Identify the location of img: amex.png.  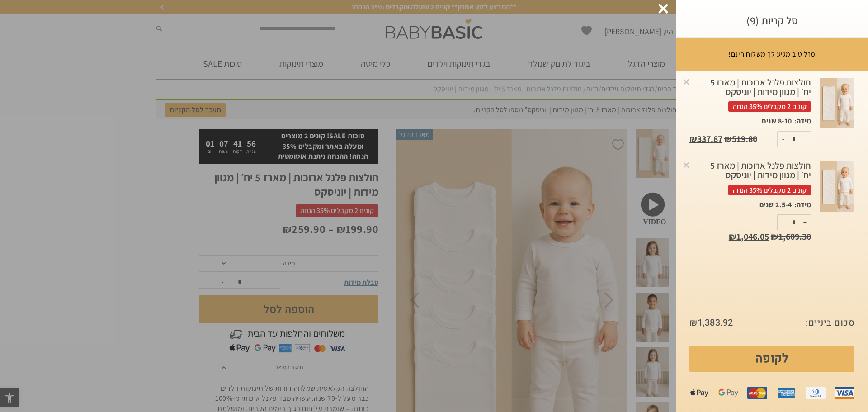
(786, 393).